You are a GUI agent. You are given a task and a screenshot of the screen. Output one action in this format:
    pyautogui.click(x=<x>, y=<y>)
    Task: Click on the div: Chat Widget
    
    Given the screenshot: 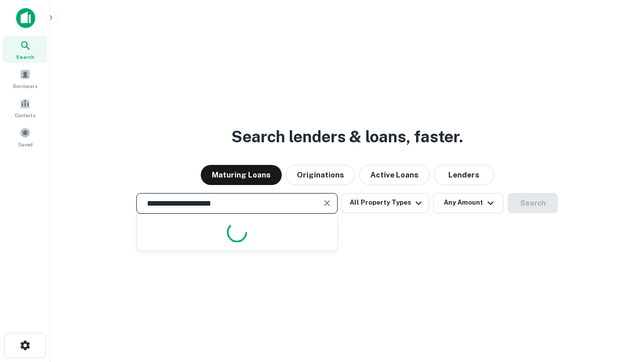 What is the action you would take?
    pyautogui.click(x=619, y=306)
    